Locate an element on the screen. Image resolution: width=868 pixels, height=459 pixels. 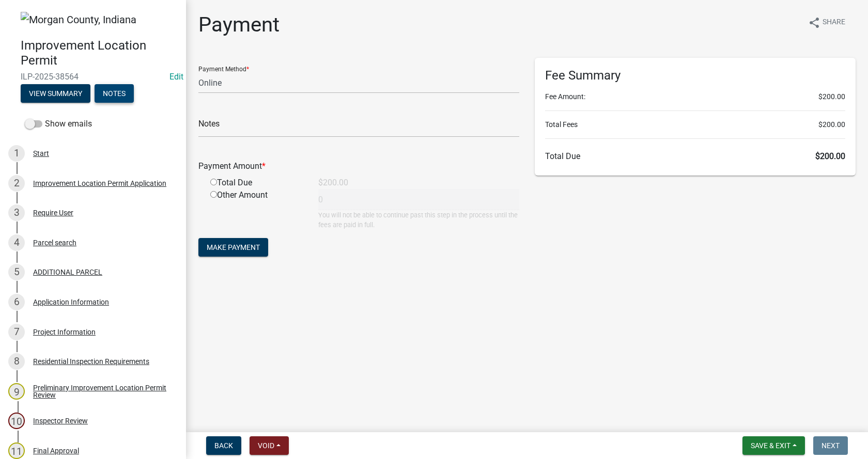
div: Final Approval is located at coordinates (56, 451).